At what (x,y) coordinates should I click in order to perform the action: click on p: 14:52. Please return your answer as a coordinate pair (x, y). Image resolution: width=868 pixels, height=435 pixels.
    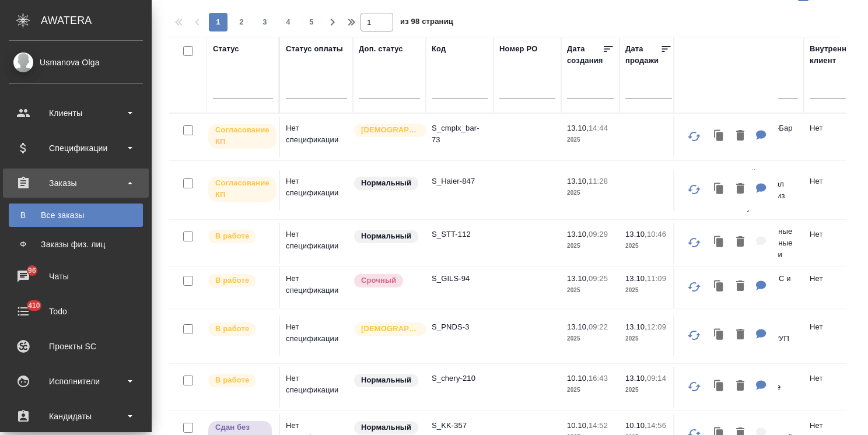
    Looking at the image, I should click on (598, 425).